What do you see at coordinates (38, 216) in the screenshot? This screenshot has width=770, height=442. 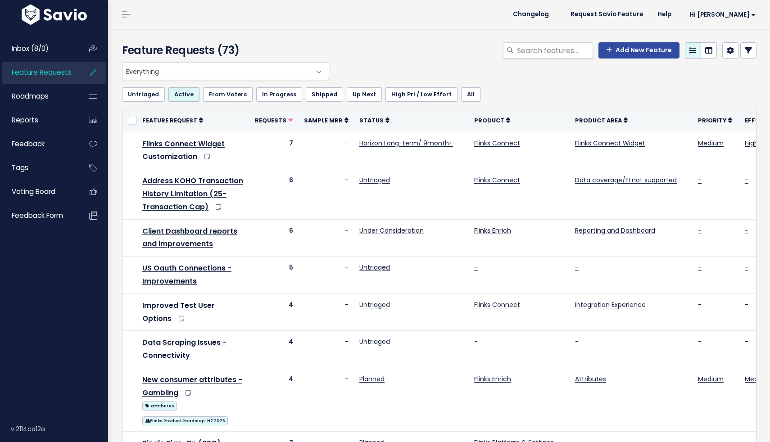 I see `a: Feedback form` at bounding box center [38, 216].